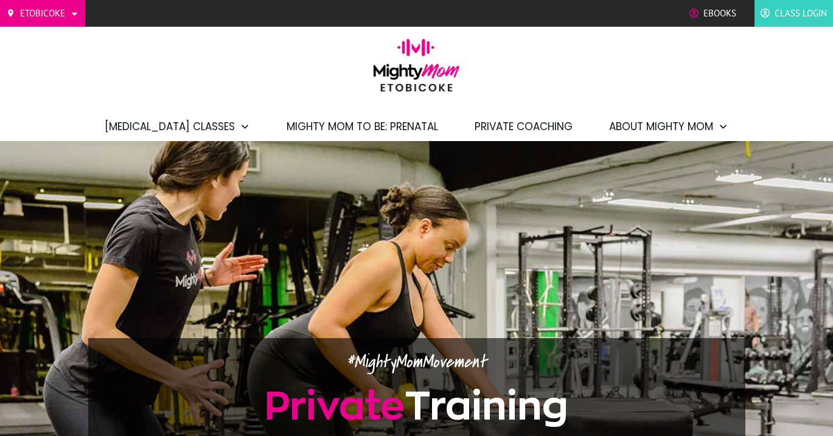 The width and height of the screenshot is (833, 436). I want to click on span: Etobicoke, so click(43, 13).